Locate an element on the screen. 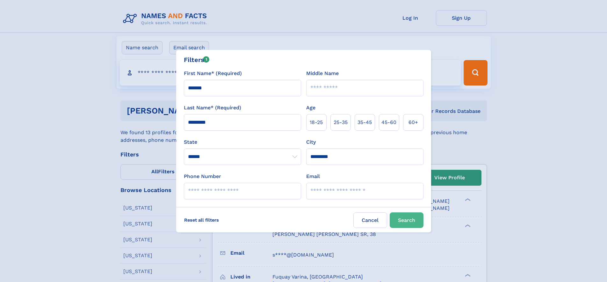 Image resolution: width=607 pixels, height=282 pixels. span: 25‑35 is located at coordinates (340, 123).